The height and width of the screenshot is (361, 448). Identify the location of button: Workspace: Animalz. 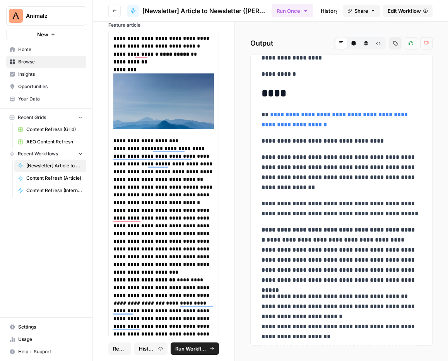
(46, 16).